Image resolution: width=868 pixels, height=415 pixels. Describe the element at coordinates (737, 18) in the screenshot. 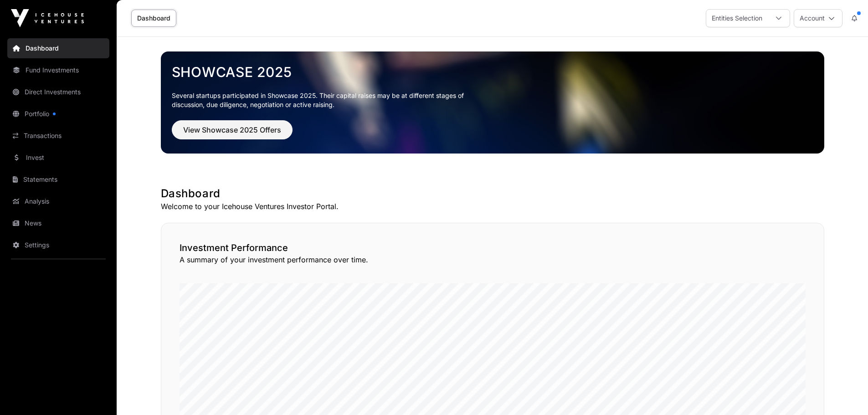

I see `div: Entities Selection` at that location.